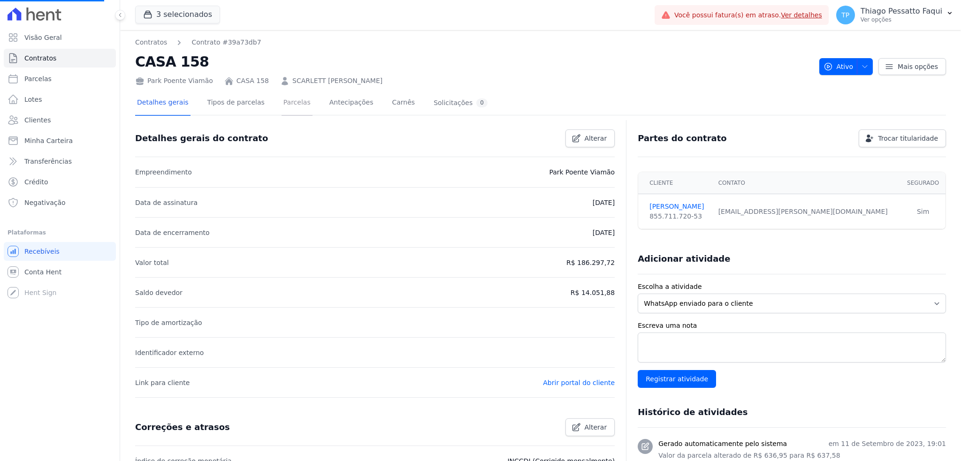 Image resolution: width=961 pixels, height=461 pixels. Describe the element at coordinates (174, 81) in the screenshot. I see `div: Park Poente Viamão` at that location.